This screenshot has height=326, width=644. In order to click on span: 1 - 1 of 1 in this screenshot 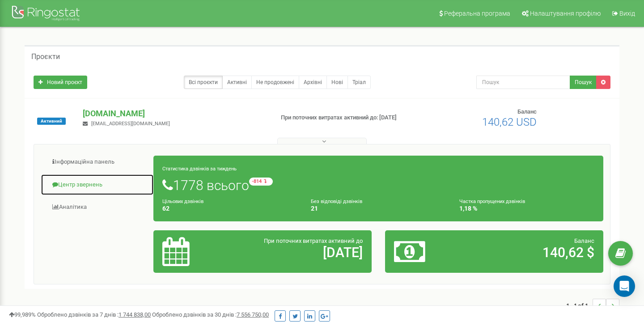, I will do `click(579, 306)`.